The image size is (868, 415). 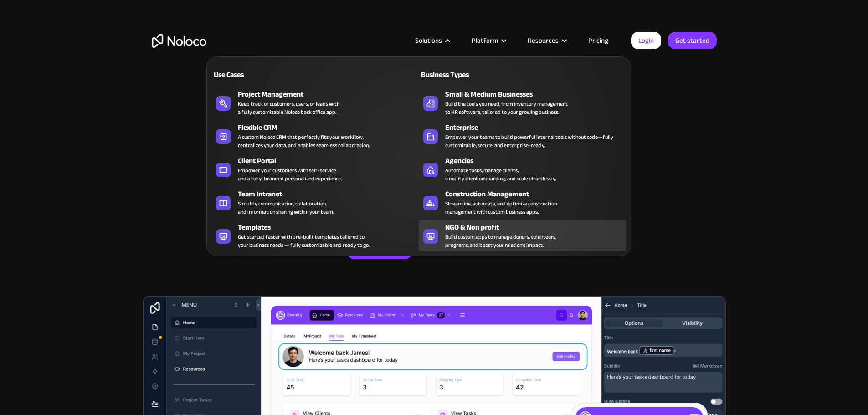 What do you see at coordinates (538, 94) in the screenshot?
I see `div: Small & Medium Businesses` at bounding box center [538, 94].